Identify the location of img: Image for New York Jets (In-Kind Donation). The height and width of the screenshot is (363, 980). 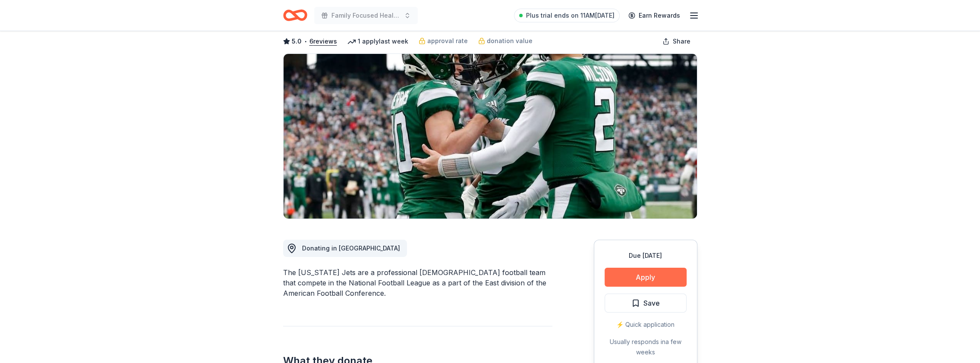
(490, 136).